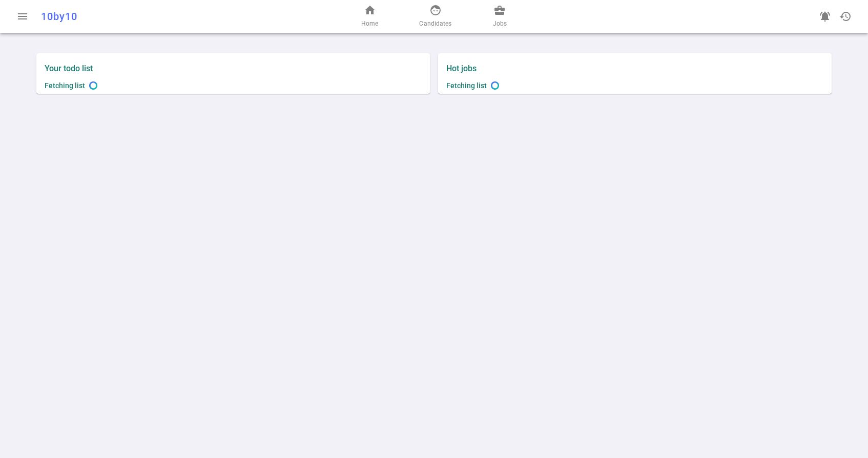 This screenshot has height=458, width=868. What do you see at coordinates (500, 23) in the screenshot?
I see `span: Jobs` at bounding box center [500, 23].